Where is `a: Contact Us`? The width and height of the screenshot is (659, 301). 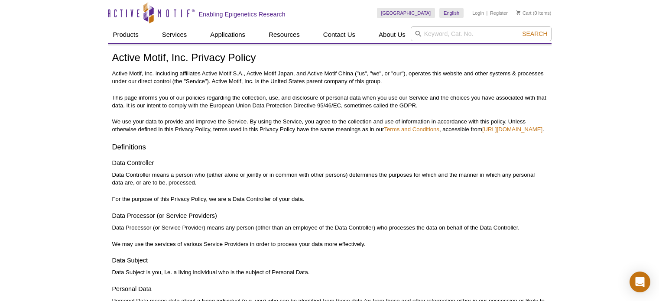 a: Contact Us is located at coordinates (339, 35).